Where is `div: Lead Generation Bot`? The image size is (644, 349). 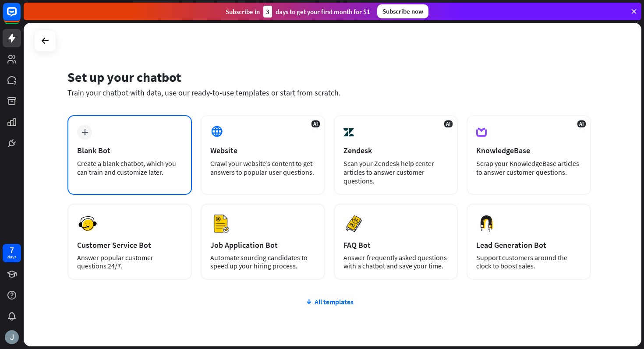 div: Lead Generation Bot is located at coordinates (529, 245).